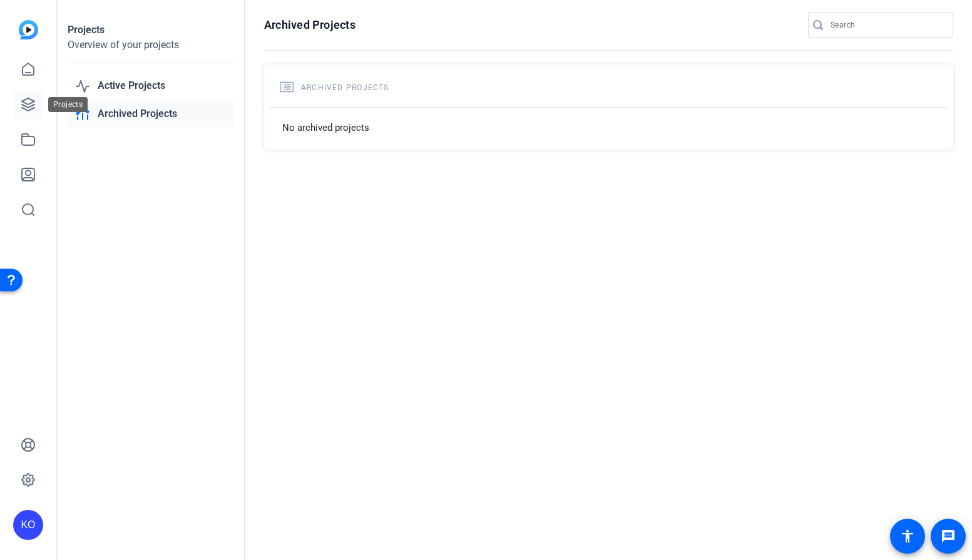 This screenshot has height=560, width=972. Describe the element at coordinates (28, 30) in the screenshot. I see `img: blue-gradient.svg` at that location.